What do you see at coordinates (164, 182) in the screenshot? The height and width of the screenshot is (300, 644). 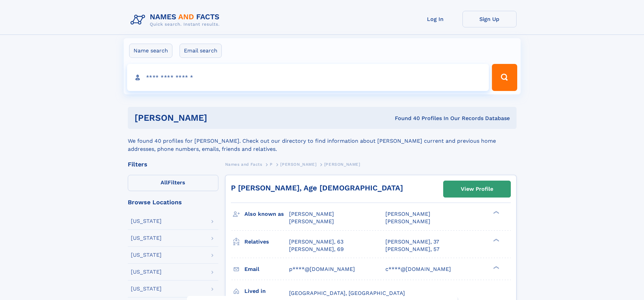 I see `span: All` at bounding box center [164, 182].